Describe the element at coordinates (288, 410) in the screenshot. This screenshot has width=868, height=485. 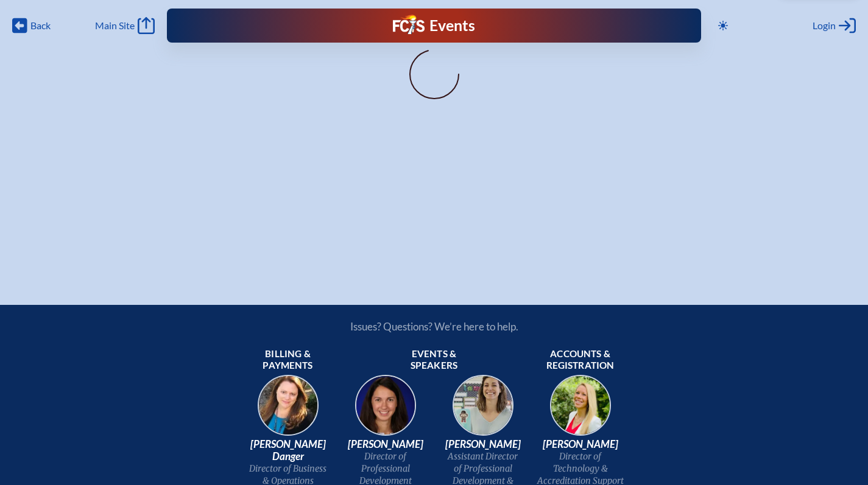
I see `img: 9c64f3fb-7776-47f4-83d7-46a341952595` at that location.